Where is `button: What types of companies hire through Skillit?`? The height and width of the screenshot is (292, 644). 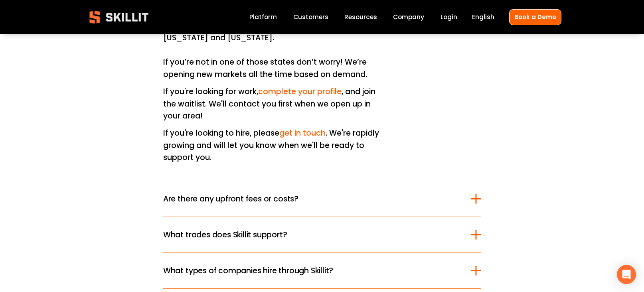
button: What types of companies hire through Skillit? is located at coordinates (322, 270).